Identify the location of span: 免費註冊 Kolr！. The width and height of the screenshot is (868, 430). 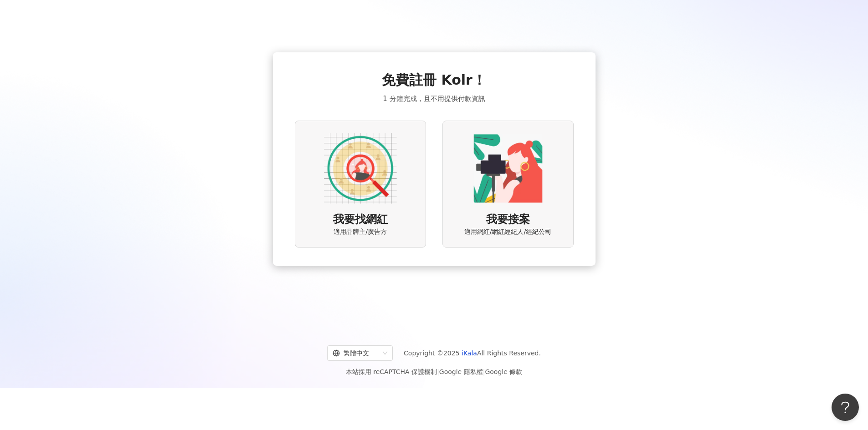
(434, 80).